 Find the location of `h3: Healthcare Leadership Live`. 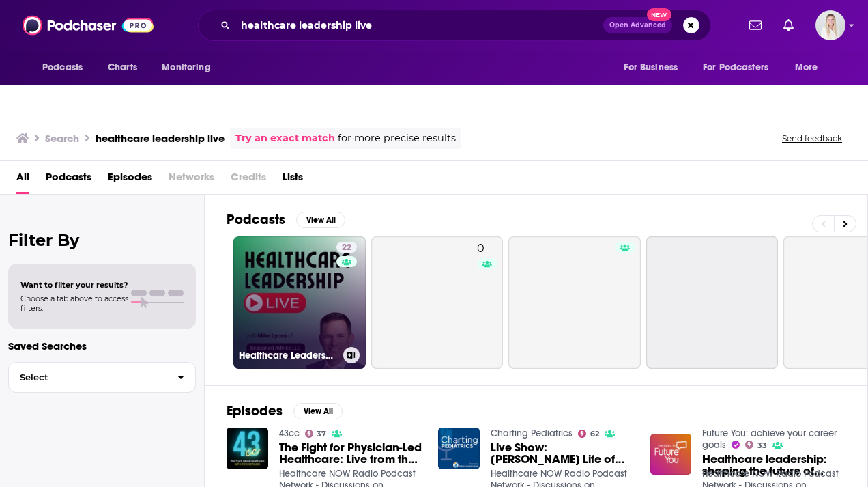

h3: Healthcare Leadership Live is located at coordinates (288, 355).